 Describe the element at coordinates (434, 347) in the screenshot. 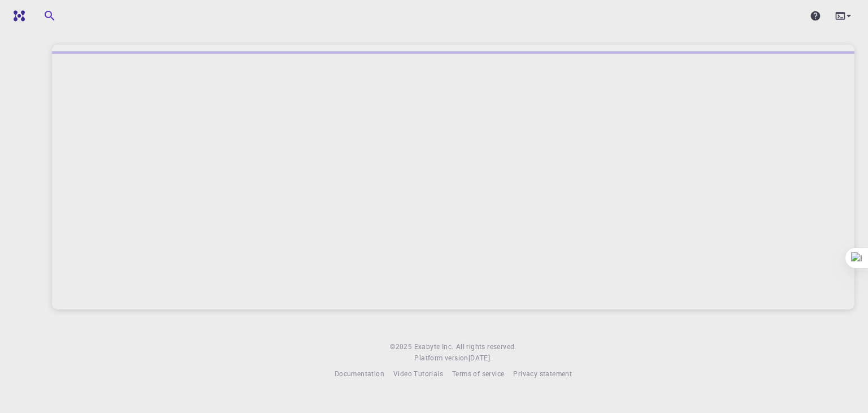

I see `a: Exabyte Inc.` at that location.